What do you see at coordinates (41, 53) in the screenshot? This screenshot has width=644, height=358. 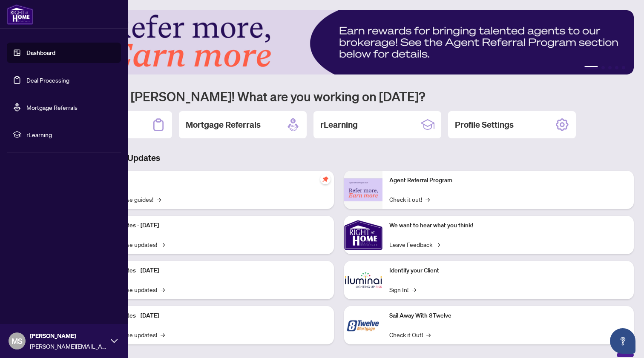 I see `a: Dashboard` at bounding box center [41, 53].